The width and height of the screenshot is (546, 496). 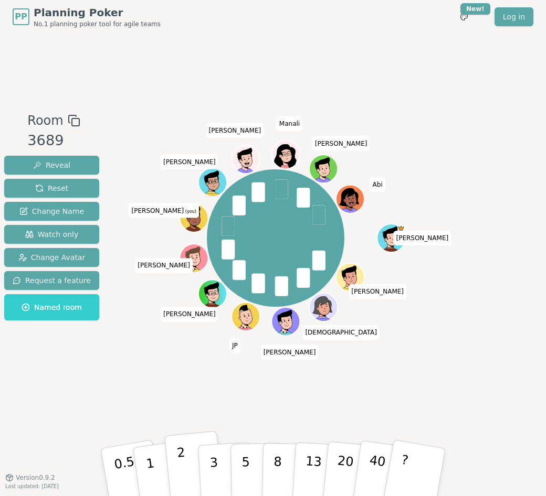 I want to click on span: Planning Poker, so click(x=97, y=13).